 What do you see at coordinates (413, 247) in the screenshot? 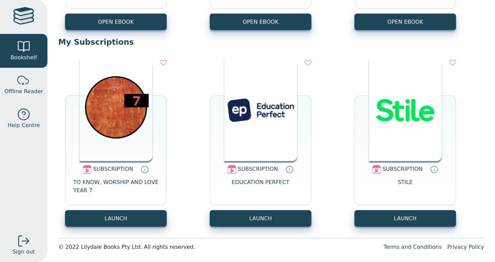
I see `a: Terms and Conditions` at bounding box center [413, 247].